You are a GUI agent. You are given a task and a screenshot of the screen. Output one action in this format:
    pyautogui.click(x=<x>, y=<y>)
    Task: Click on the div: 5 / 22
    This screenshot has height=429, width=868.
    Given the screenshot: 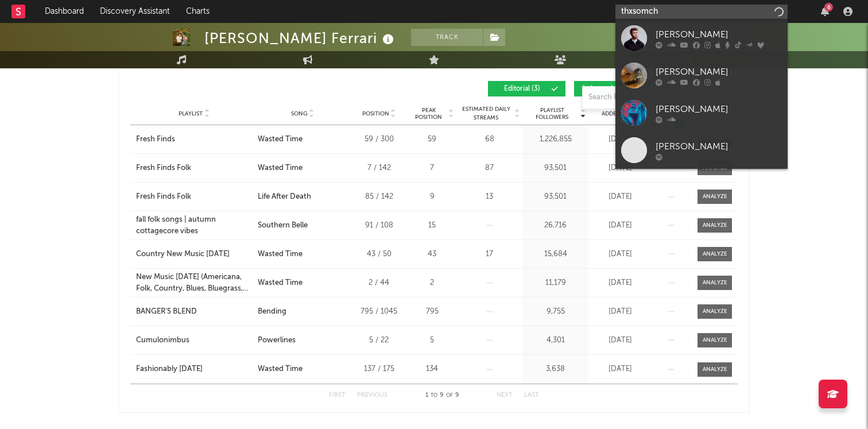 What is the action you would take?
    pyautogui.click(x=379, y=341)
    